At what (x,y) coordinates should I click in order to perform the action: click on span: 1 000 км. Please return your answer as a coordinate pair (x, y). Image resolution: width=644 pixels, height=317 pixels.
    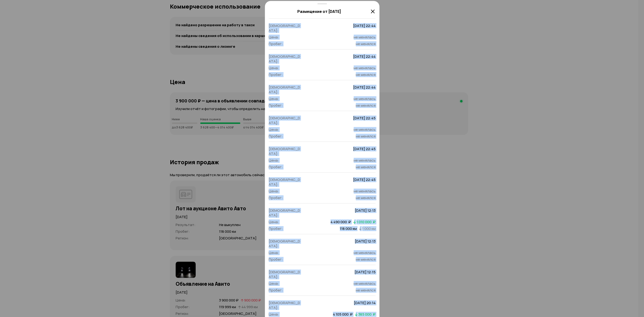
    Looking at the image, I should click on (369, 228).